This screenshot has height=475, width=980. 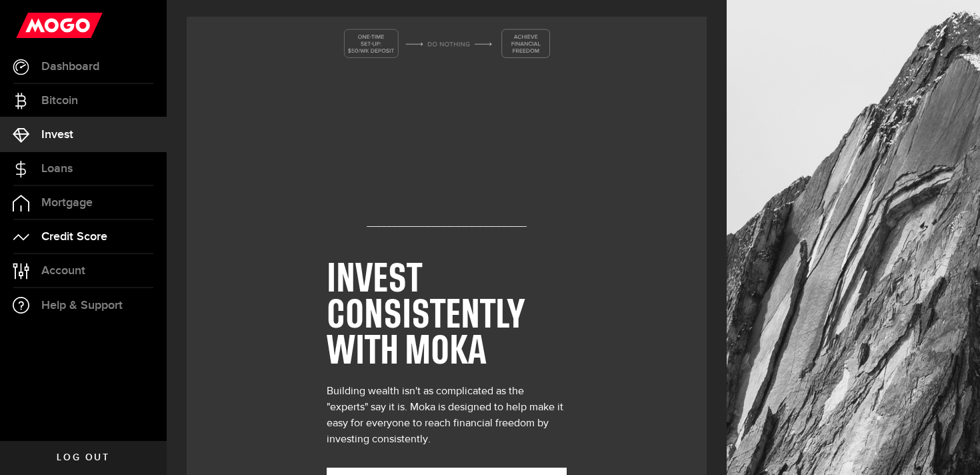 I want to click on button: Open LiveChat chat widget, so click(x=31, y=25).